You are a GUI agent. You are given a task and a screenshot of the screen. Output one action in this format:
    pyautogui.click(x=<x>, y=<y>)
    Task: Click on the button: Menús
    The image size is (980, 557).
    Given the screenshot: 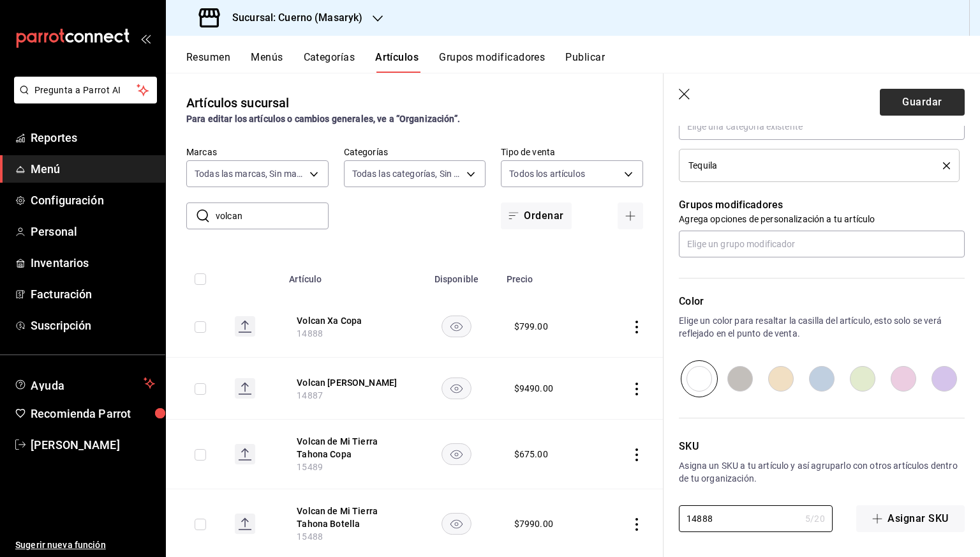 What is the action you would take?
    pyautogui.click(x=267, y=62)
    